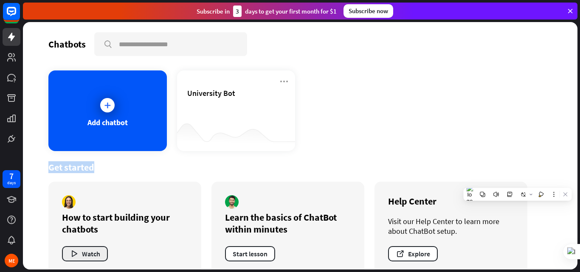  I want to click on button: Open LiveChat chat widget, so click(20, 16).